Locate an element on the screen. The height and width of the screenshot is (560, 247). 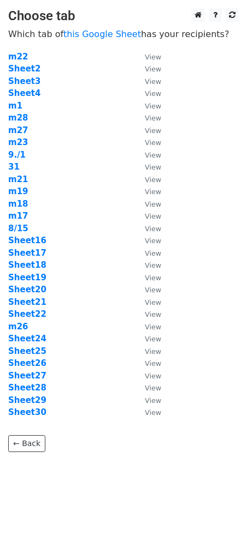
strong: Sheet22 is located at coordinates (27, 314).